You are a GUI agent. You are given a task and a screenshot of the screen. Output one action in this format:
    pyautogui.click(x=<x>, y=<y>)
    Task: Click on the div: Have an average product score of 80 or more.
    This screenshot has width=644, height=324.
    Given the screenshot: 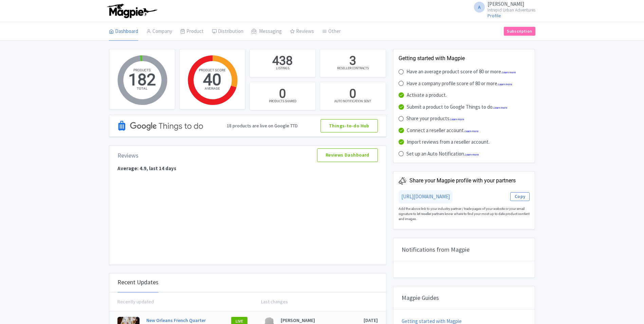 What is the action you would take?
    pyautogui.click(x=461, y=72)
    